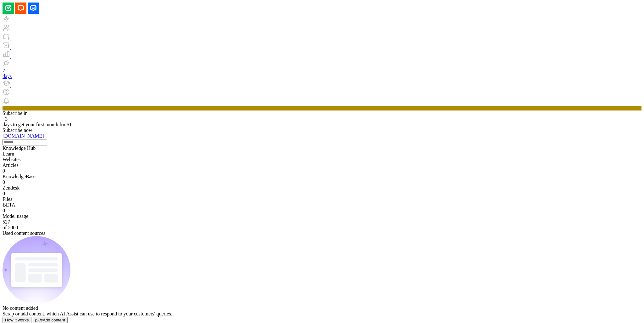  What do you see at coordinates (322, 119) in the screenshot?
I see `div: 3` at bounding box center [322, 119].